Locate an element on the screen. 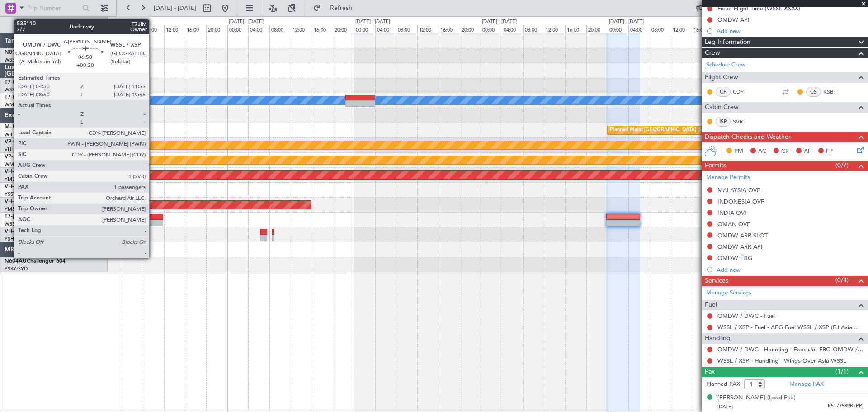 The height and width of the screenshot is (412, 868). div: CS is located at coordinates (813, 92).